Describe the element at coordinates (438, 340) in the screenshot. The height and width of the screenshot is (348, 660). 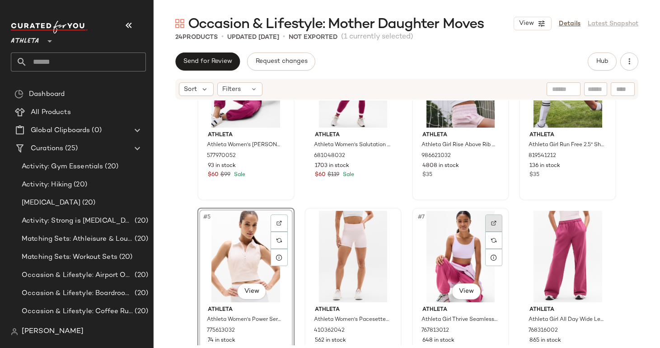
I see `span: 648 in stock` at that location.